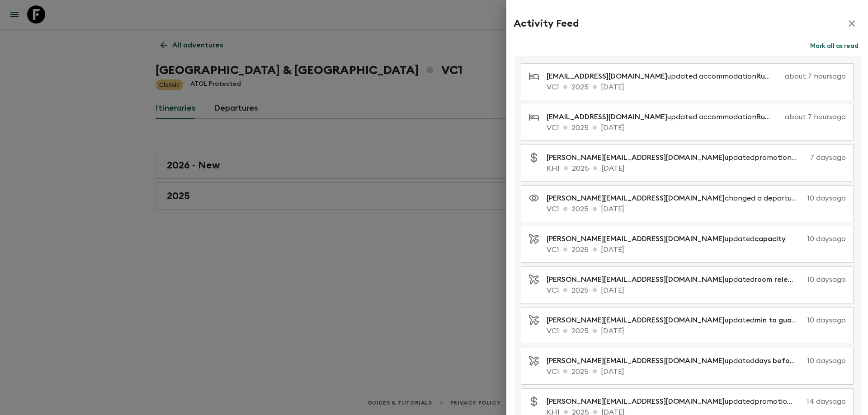 Image resolution: width=868 pixels, height=415 pixels. I want to click on span: room release days, so click(787, 280).